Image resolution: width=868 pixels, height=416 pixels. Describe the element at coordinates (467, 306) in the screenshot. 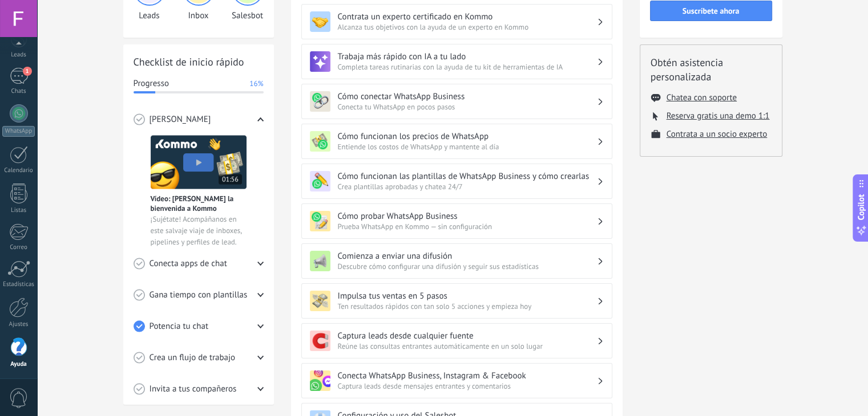

I see `span: Ten resultados rápidos con tan solo 5 acciones y empieza hoy` at that location.